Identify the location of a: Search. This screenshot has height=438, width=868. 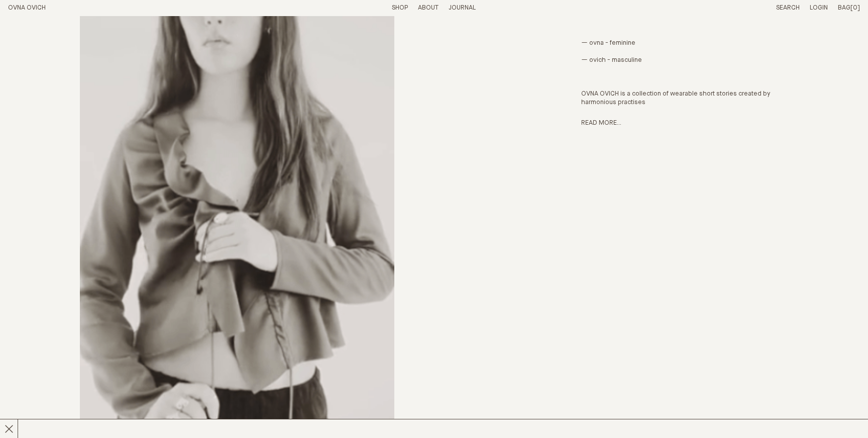
(788, 7).